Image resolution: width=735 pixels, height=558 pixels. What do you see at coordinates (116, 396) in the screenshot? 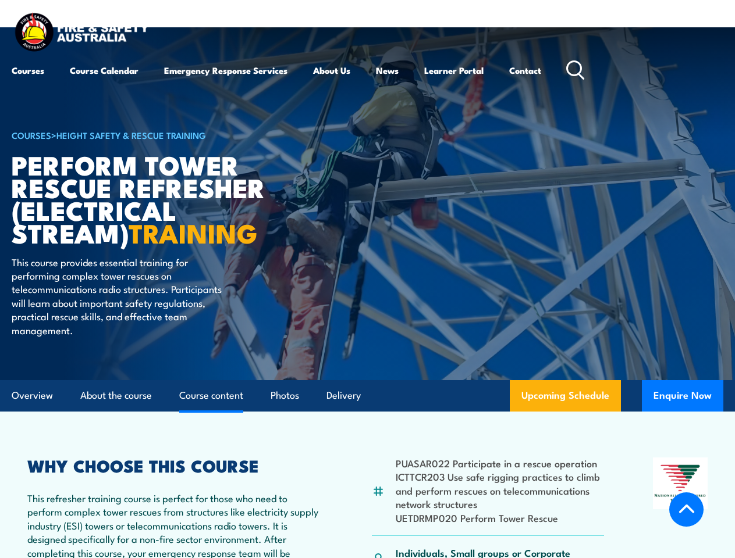
I see `a: About the course` at bounding box center [116, 396].